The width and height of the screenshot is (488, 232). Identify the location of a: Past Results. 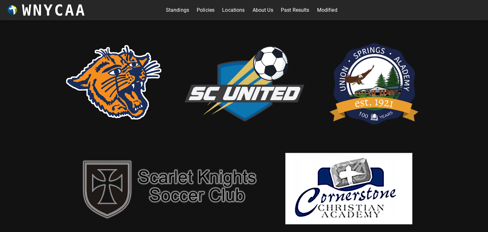
(295, 10).